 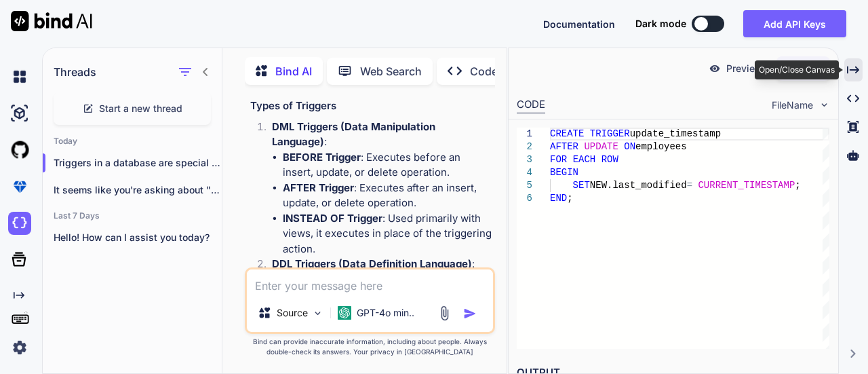 I want to click on span: Dark mode, so click(x=660, y=23).